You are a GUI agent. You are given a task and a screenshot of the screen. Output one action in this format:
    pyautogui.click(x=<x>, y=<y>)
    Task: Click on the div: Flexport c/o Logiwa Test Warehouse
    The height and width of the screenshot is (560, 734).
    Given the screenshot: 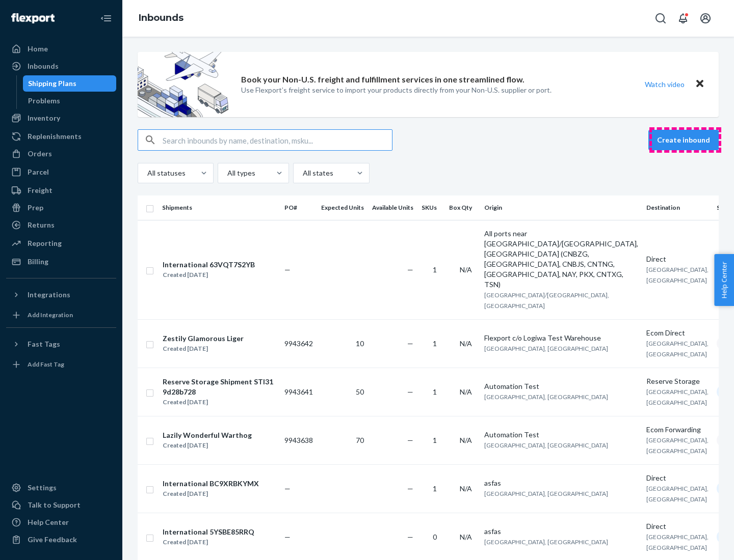 What is the action you would take?
    pyautogui.click(x=561, y=338)
    